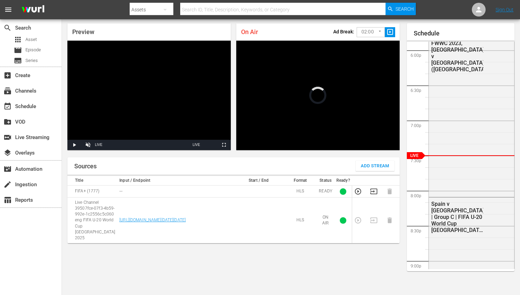 Image resolution: width=520 pixels, height=295 pixels. Describe the element at coordinates (197, 145) in the screenshot. I see `button: Seek to live, currently behind live` at that location.